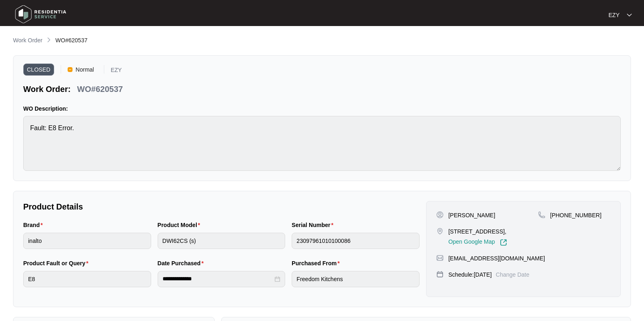 The height and width of the screenshot is (321, 644). What do you see at coordinates (440, 215) in the screenshot?
I see `img: user-pin` at bounding box center [440, 215].